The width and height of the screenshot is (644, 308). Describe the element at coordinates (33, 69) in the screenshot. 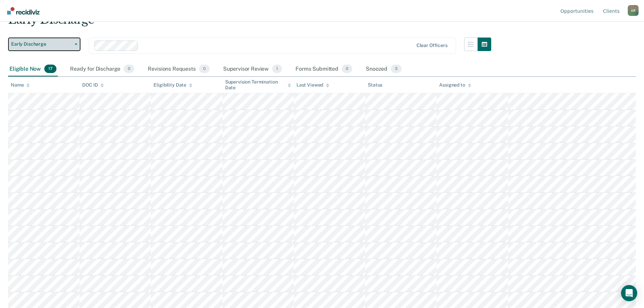

I see `div: Eligible Now17` at that location.